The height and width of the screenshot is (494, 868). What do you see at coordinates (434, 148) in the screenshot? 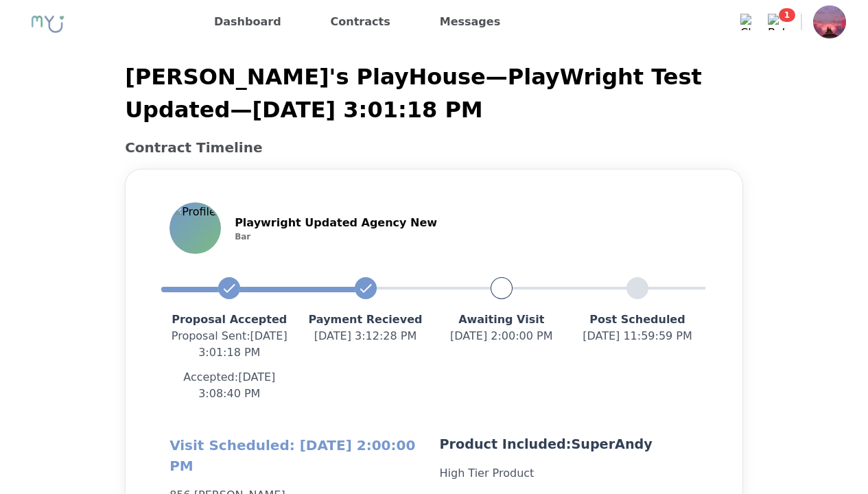
I see `h2: Contract Timeline` at bounding box center [434, 148].